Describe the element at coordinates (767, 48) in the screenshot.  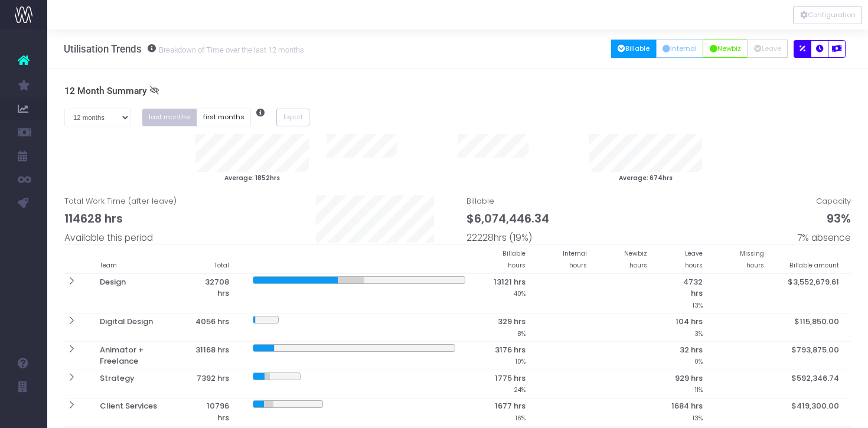
I see `button: Leave` at that location.